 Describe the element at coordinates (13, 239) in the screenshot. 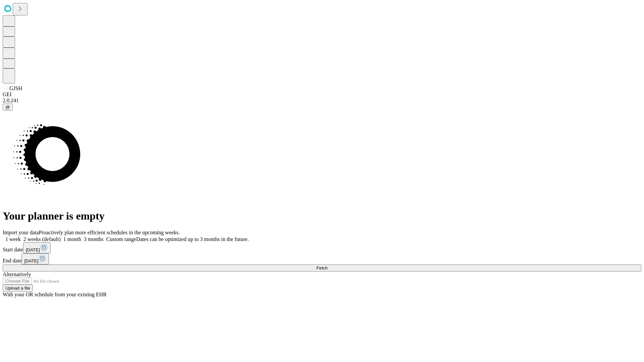

I see `span: 1 week` at that location.